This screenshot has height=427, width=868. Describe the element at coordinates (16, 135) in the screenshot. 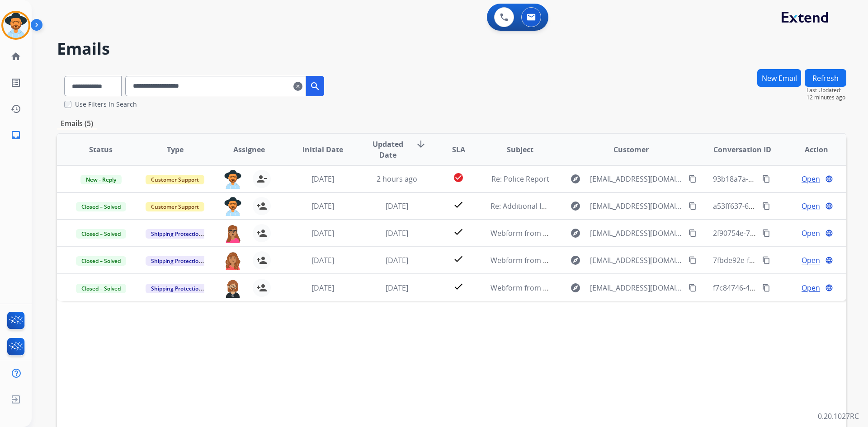

I see `mat-icon: inbox` at that location.